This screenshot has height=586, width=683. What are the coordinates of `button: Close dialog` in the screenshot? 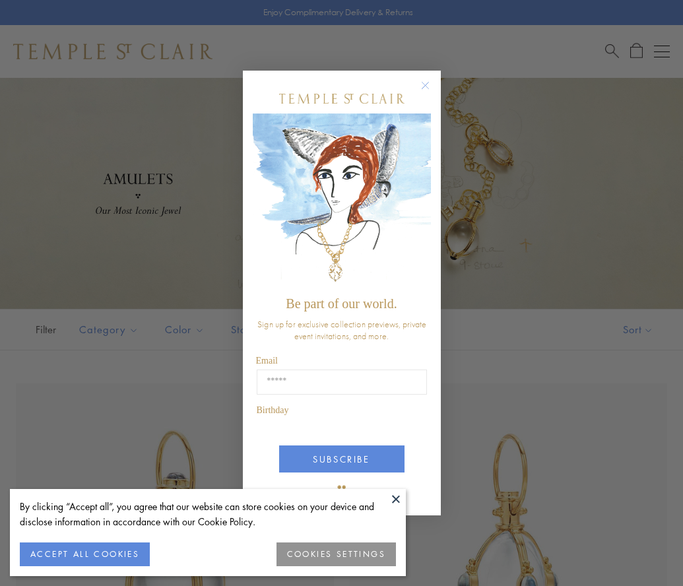 It's located at (432, 92).